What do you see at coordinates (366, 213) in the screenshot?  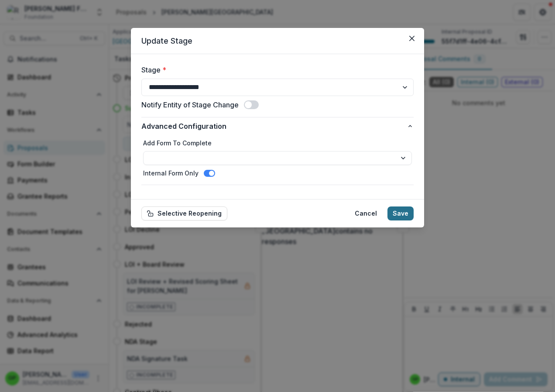 I see `button: Cancel` at bounding box center [366, 213].